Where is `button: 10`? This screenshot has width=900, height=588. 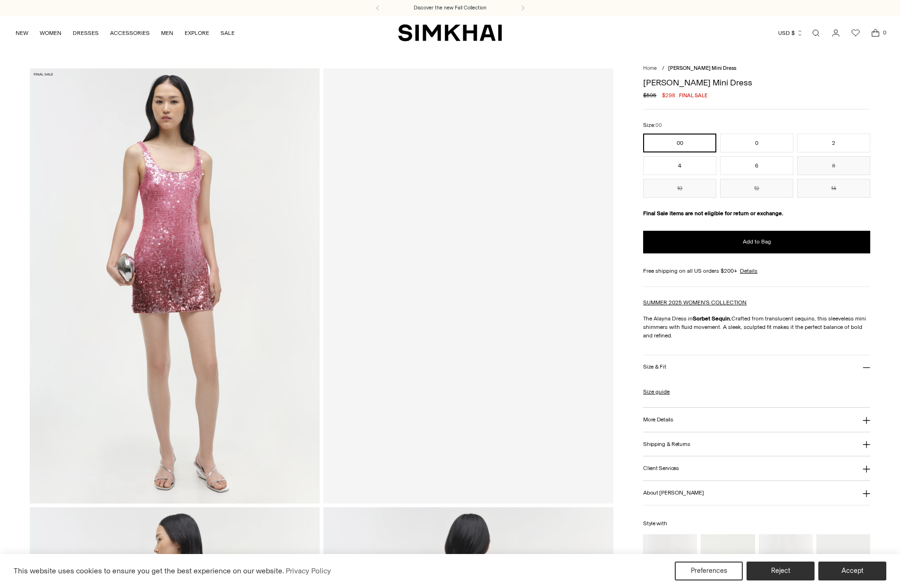
button: 10 is located at coordinates (679, 188).